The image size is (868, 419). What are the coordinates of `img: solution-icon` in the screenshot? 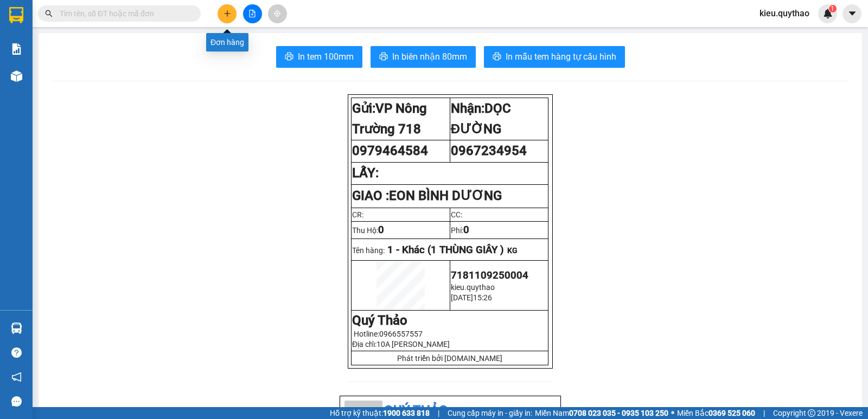 It's located at (17, 49).